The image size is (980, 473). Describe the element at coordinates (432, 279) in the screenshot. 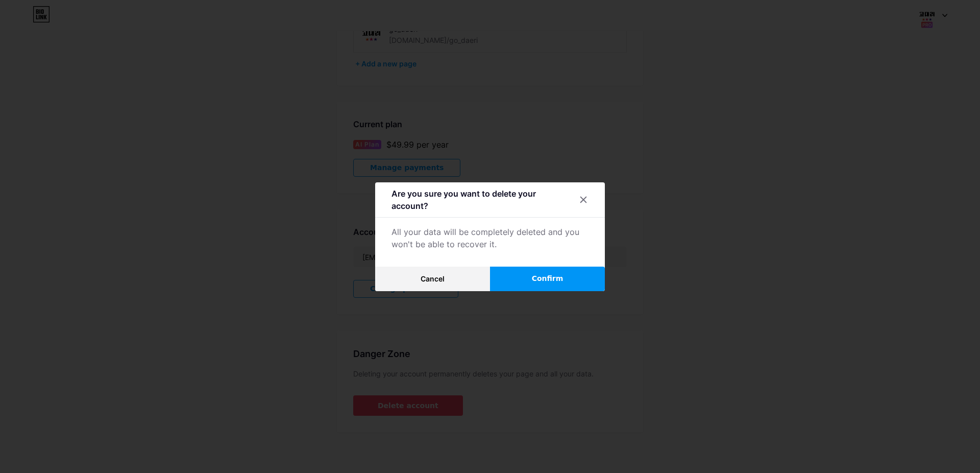

I see `button: Cancel` at that location.